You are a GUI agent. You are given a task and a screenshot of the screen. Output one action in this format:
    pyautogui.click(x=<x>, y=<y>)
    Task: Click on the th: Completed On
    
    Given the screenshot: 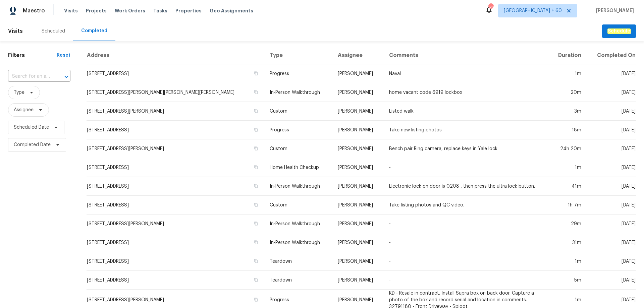 What is the action you would take?
    pyautogui.click(x=611, y=55)
    